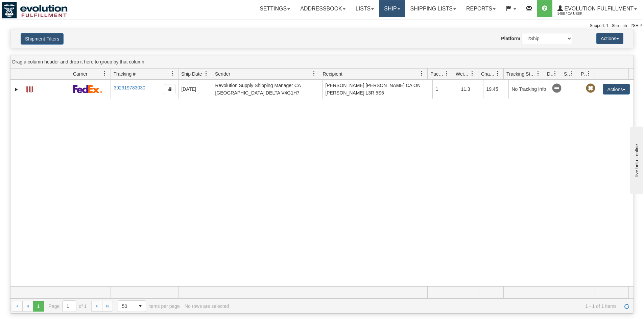 The image size is (644, 319). I want to click on span: Evolution Fulfillment, so click(598, 8).